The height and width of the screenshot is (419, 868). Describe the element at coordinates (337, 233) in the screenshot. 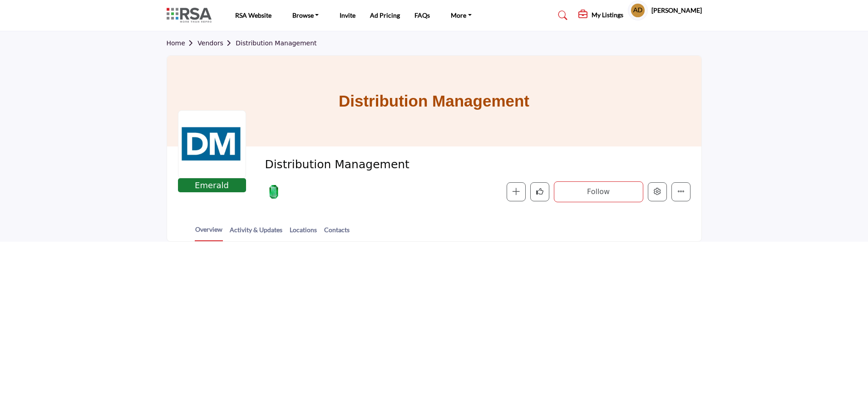

I see `a: Contacts` at that location.